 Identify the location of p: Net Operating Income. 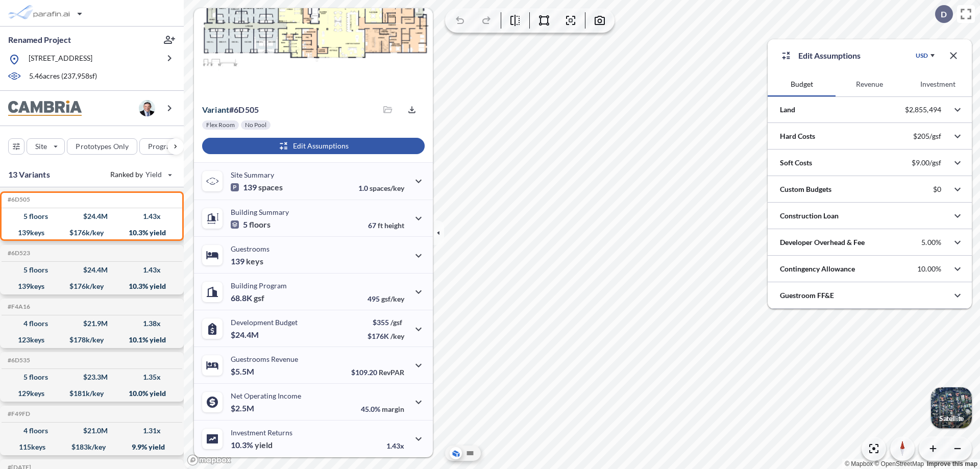
(266, 396).